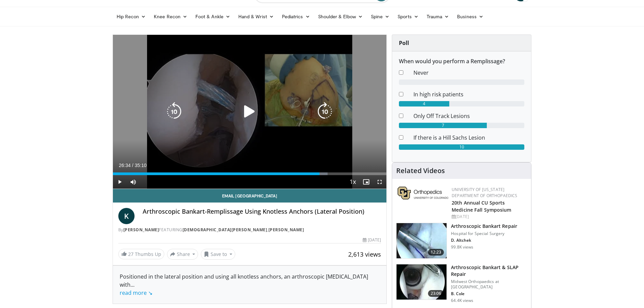 The image size is (644, 308). Describe the element at coordinates (125, 165) in the screenshot. I see `span: 26:34` at that location.